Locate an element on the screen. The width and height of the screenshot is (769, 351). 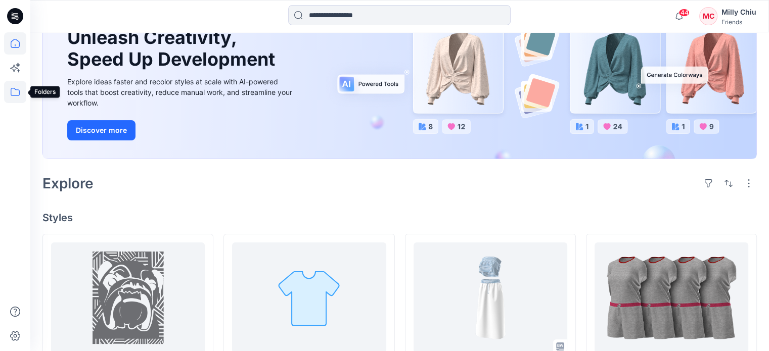
h4: Styles is located at coordinates (399, 218).